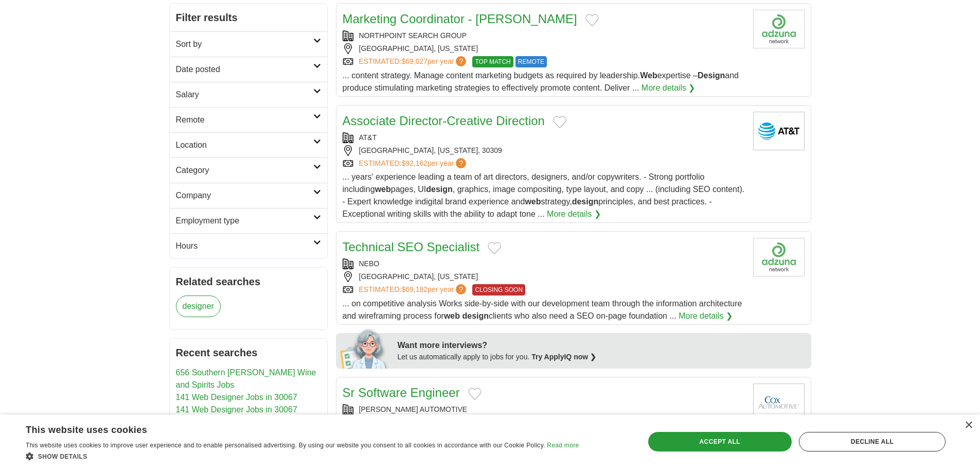 The image size is (980, 469). What do you see at coordinates (248, 220) in the screenshot?
I see `a: Employment type` at bounding box center [248, 220].